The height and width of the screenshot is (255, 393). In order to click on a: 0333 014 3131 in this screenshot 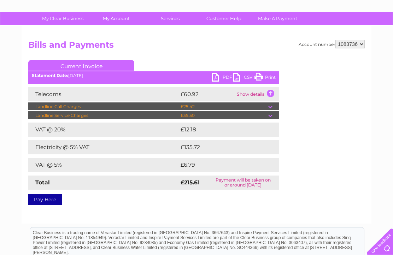, I will do `click(284, 8)`.